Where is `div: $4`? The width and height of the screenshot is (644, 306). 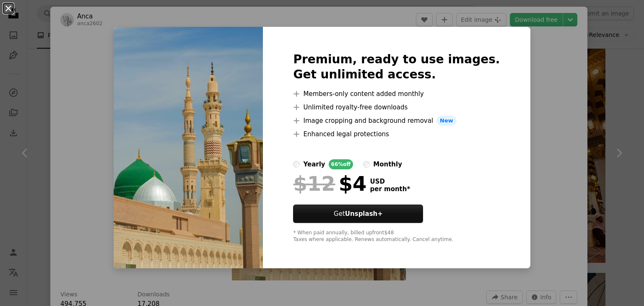 div: $4 is located at coordinates (330, 184).